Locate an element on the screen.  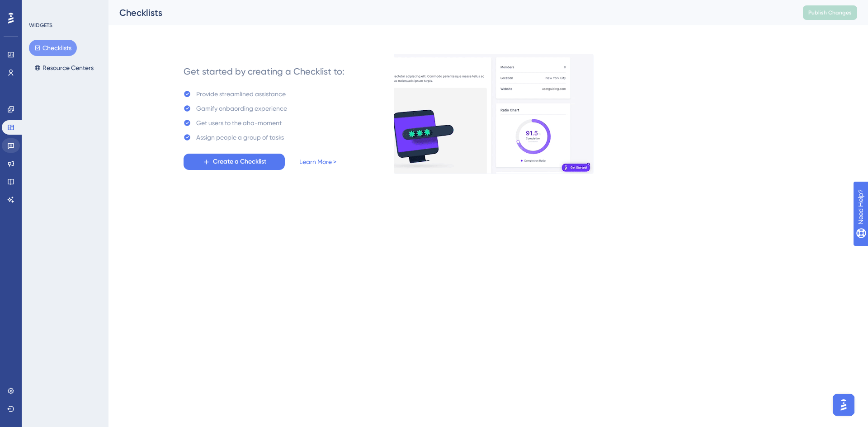
button: Create a Checklist is located at coordinates (234, 162).